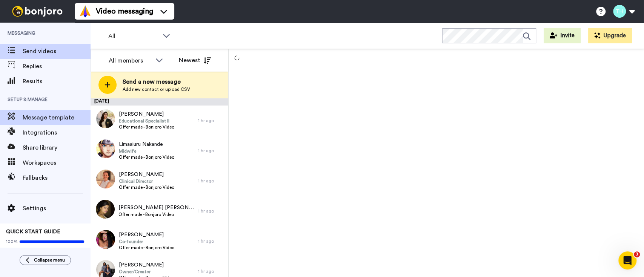 The height and width of the screenshot is (277, 644). I want to click on img: 55ce7ce9-ccc1-48c1-9d47-1299e254be53.jpg, so click(106, 119).